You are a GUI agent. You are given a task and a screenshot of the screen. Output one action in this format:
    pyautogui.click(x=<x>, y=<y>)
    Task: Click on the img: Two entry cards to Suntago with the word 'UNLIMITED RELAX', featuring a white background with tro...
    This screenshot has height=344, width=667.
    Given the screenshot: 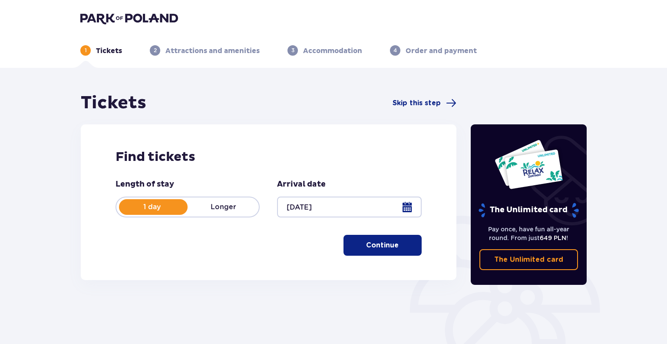 What is the action you would take?
    pyautogui.click(x=529, y=164)
    